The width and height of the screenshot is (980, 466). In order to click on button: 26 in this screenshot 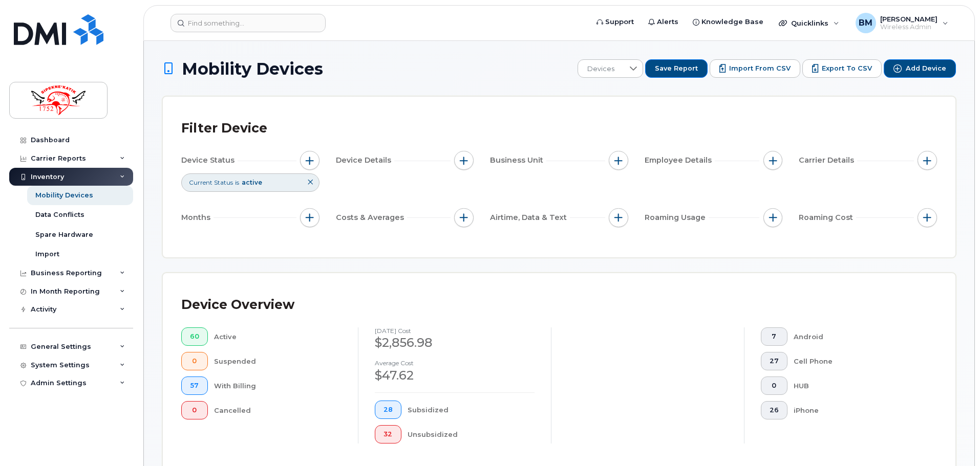, I will do `click(774, 410)`.